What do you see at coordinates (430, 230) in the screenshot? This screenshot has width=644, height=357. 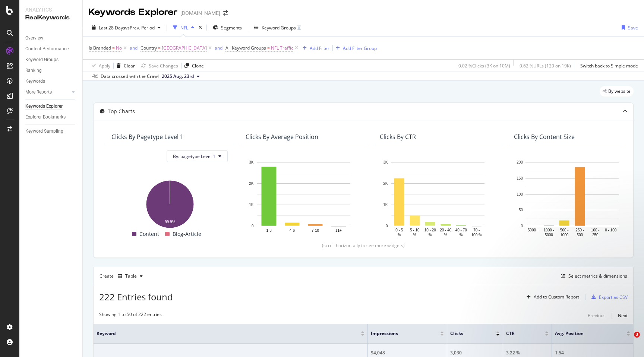 I see `text: 10 - 20` at bounding box center [430, 230].